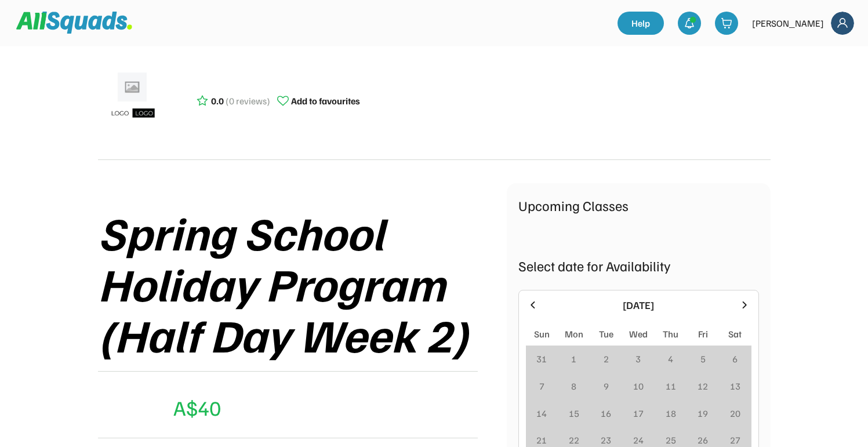 The height and width of the screenshot is (447, 868). Describe the element at coordinates (641, 23) in the screenshot. I see `a: Help` at that location.